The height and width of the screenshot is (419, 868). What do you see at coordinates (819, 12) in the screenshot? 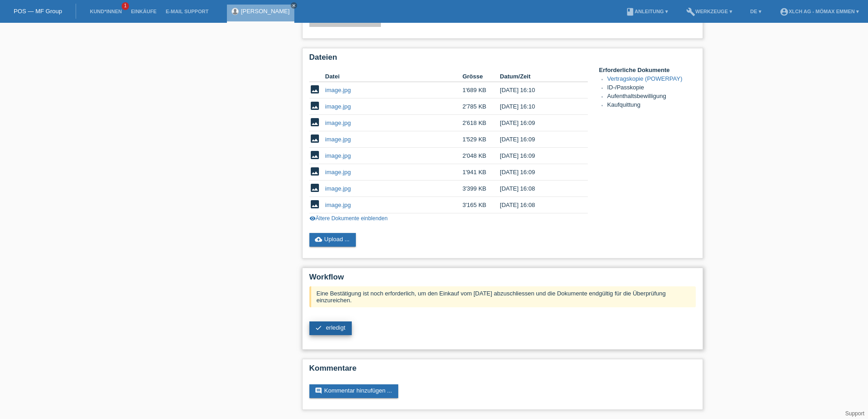
I see `a: account_circleXLCH AG - Mömax Emmen ▾` at bounding box center [819, 12].